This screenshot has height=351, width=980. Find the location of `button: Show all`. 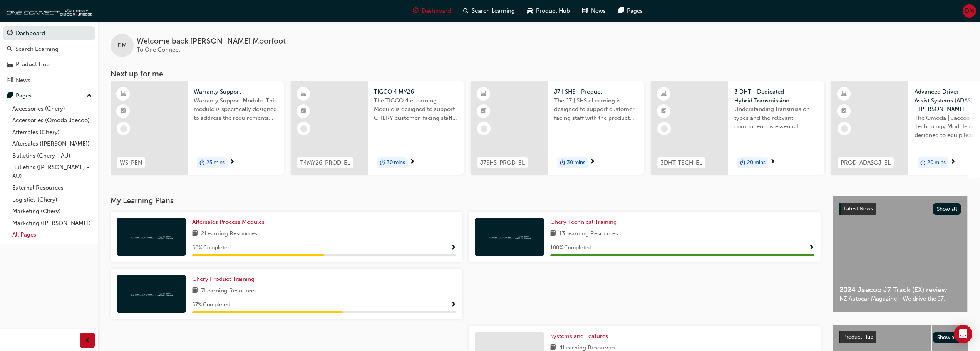

button: Show all is located at coordinates (947, 337).